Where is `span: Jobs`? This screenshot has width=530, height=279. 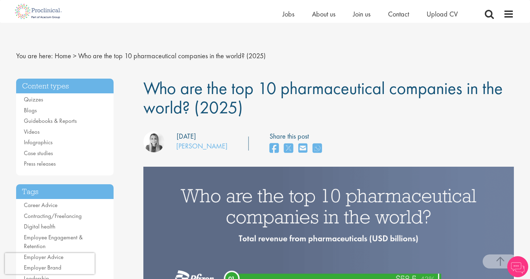
span: Jobs is located at coordinates (289, 14).